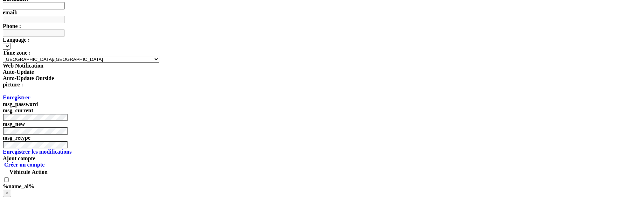 The image size is (644, 197). I want to click on label: msg_retype, so click(16, 138).